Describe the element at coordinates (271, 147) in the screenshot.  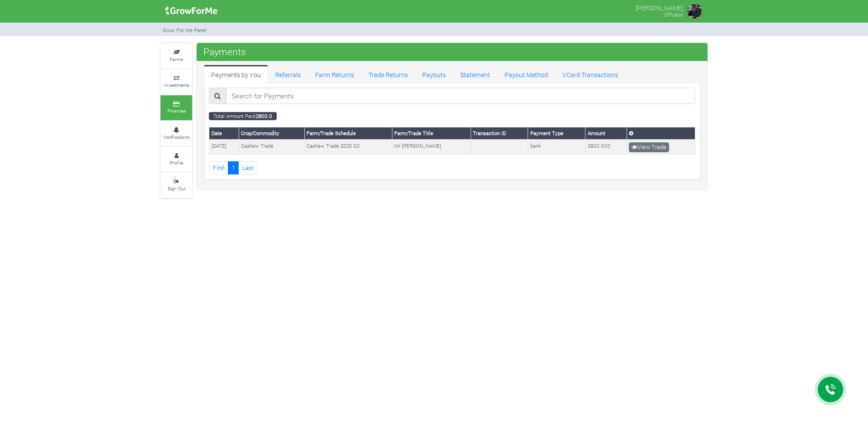
I see `td: Cashew Trade` at that location.